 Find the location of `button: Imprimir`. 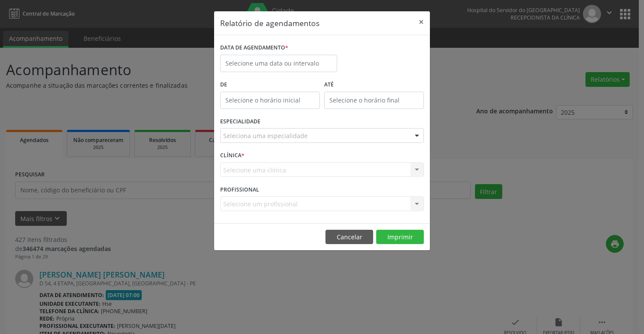

button: Imprimir is located at coordinates (400, 237).